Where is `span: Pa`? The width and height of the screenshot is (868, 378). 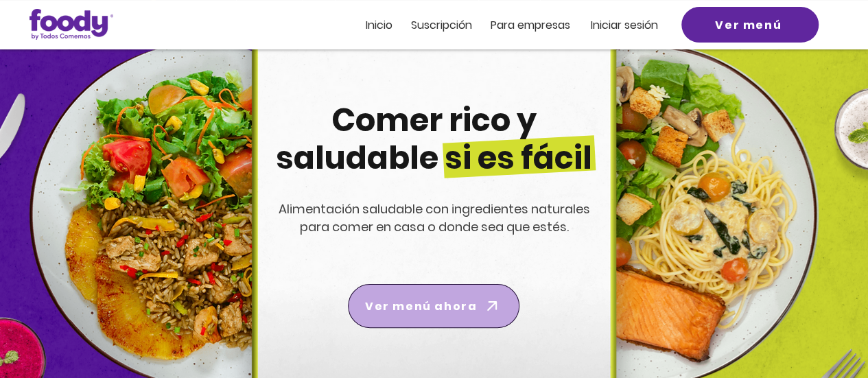
span: Pa is located at coordinates (497, 24).